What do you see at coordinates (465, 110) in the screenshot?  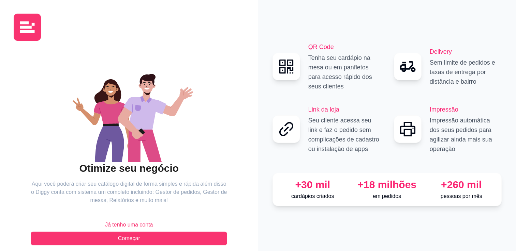 I see `h2: Impressão` at bounding box center [465, 110].